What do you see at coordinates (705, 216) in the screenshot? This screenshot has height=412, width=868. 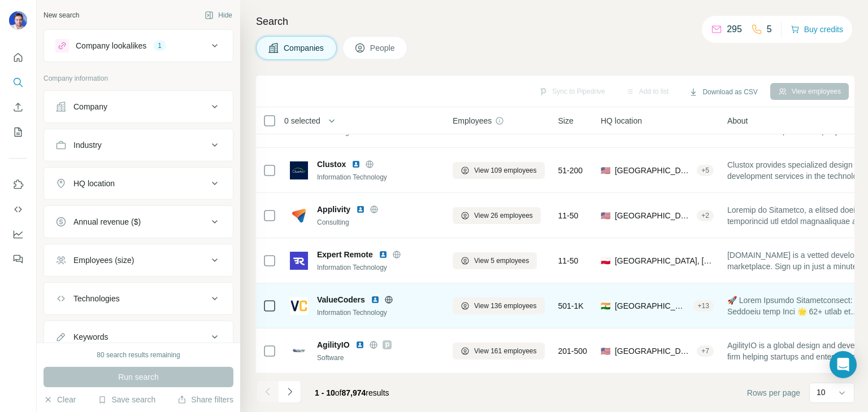 I see `div: + 2` at bounding box center [705, 216].